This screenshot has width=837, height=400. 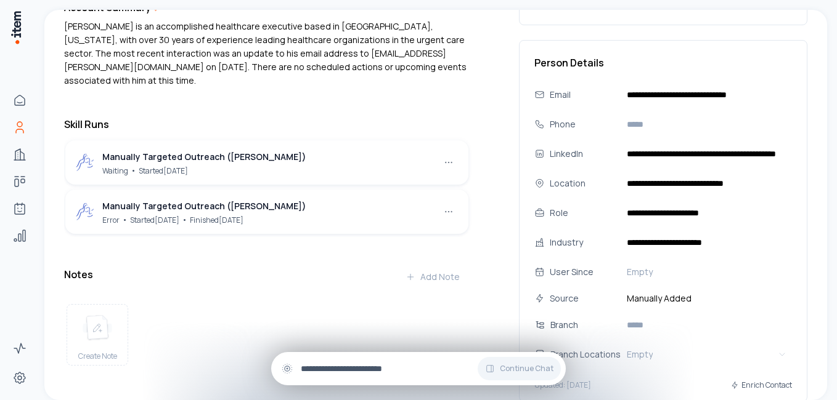 What do you see at coordinates (707, 272) in the screenshot?
I see `button: Empty` at bounding box center [707, 272].